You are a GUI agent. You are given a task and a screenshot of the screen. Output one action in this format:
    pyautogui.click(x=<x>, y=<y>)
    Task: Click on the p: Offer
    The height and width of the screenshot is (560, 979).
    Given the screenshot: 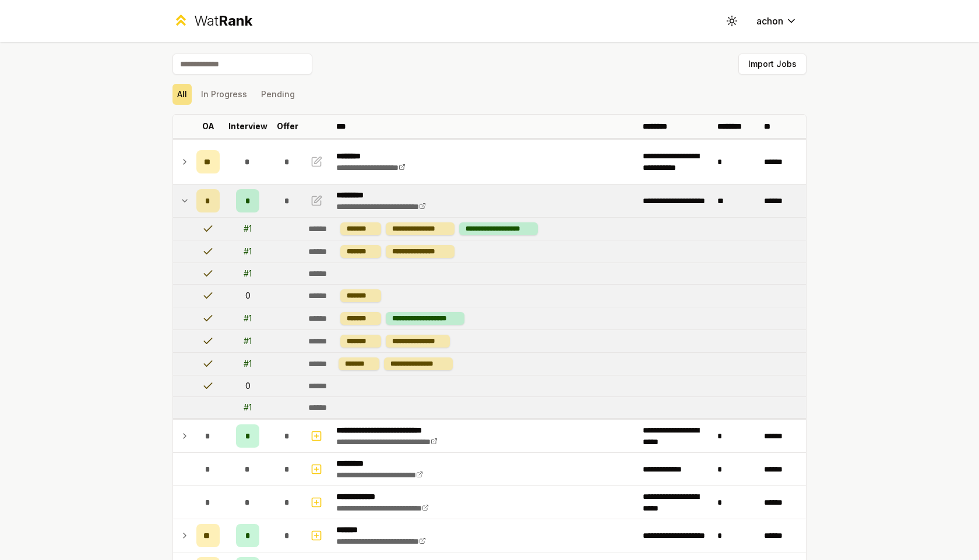 What is the action you would take?
    pyautogui.click(x=287, y=126)
    